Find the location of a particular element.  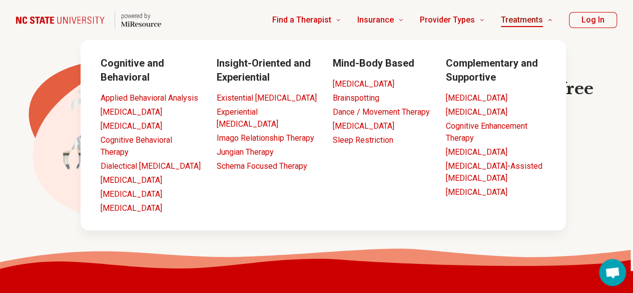

h3: Cognitive and Behavioral is located at coordinates (151, 70).